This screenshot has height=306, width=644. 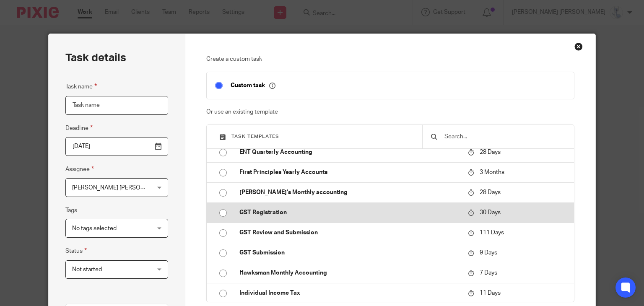 What do you see at coordinates (94, 228) in the screenshot?
I see `span: No tags selected` at bounding box center [94, 228].